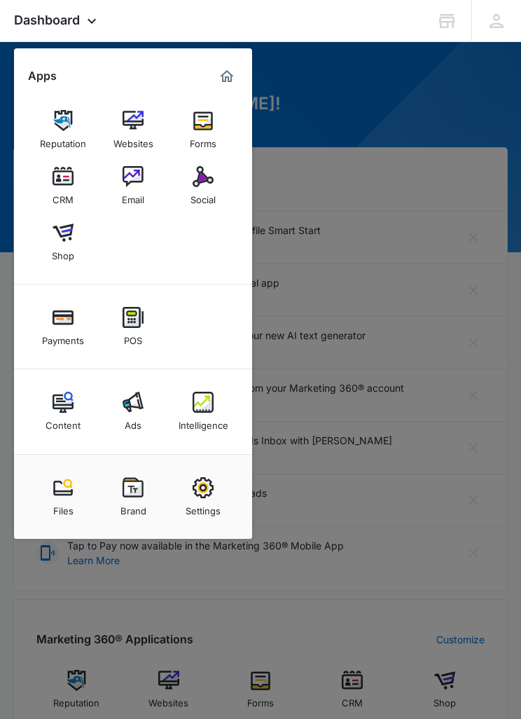  Describe the element at coordinates (227, 76) in the screenshot. I see `a: Marketing 360® Dashboard` at that location.